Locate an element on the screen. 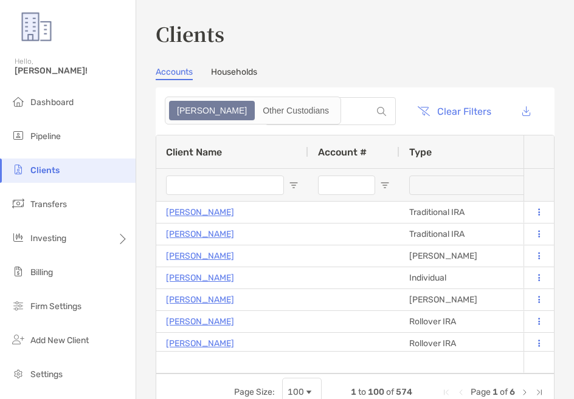 This screenshot has height=399, width=574. span: Add New Client is located at coordinates (60, 340).